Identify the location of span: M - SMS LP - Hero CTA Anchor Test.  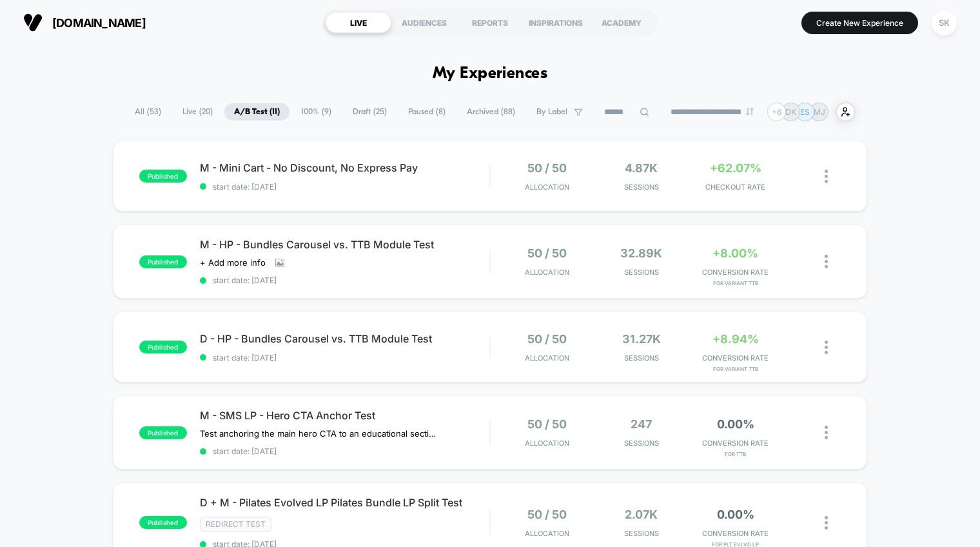
(345, 416).